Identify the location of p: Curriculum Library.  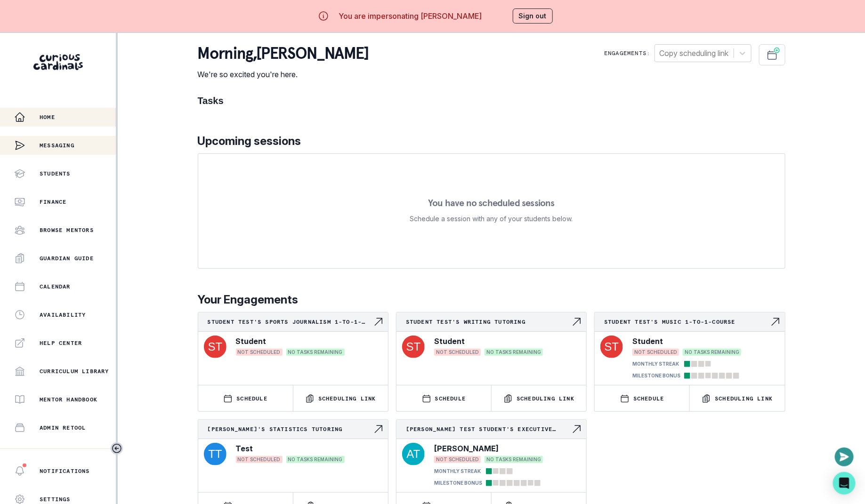
(74, 371).